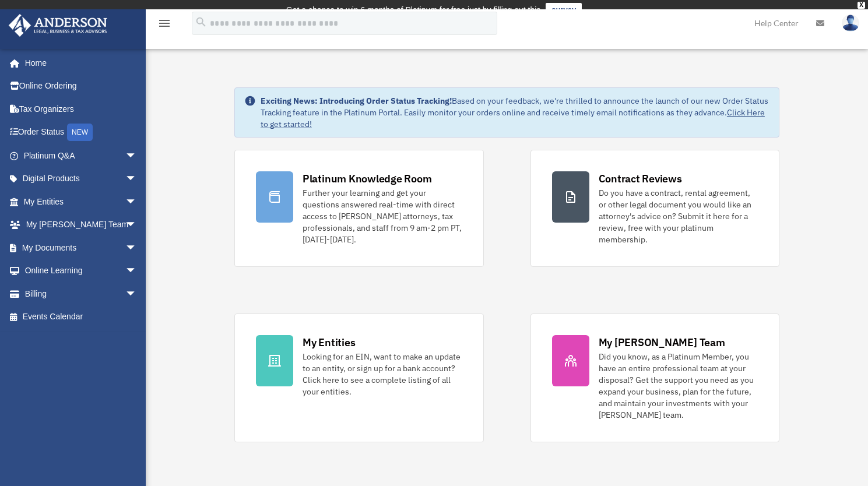 The height and width of the screenshot is (486, 868). Describe the element at coordinates (201, 22) in the screenshot. I see `i: search` at that location.